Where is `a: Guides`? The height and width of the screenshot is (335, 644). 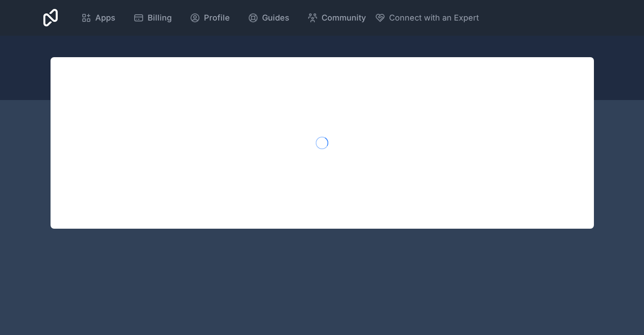
a: Guides is located at coordinates (268, 18).